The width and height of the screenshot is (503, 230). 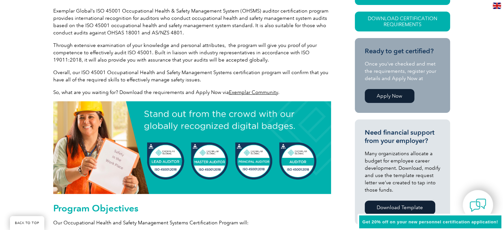 What do you see at coordinates (400, 207) in the screenshot?
I see `a: Download Template` at bounding box center [400, 207].